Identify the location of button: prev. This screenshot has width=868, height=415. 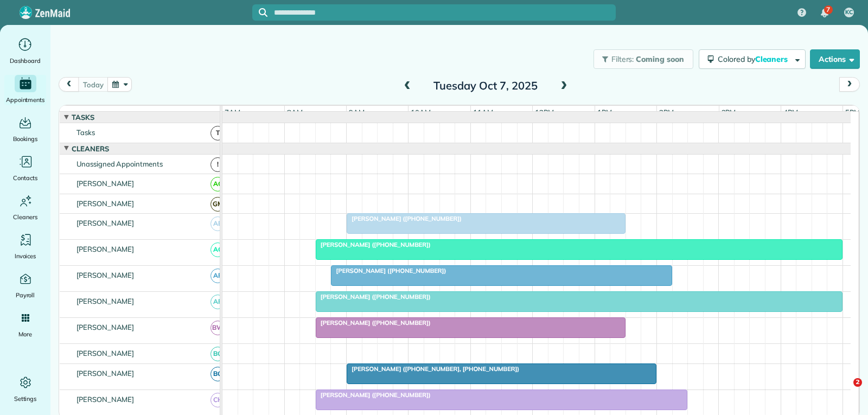
(69, 84).